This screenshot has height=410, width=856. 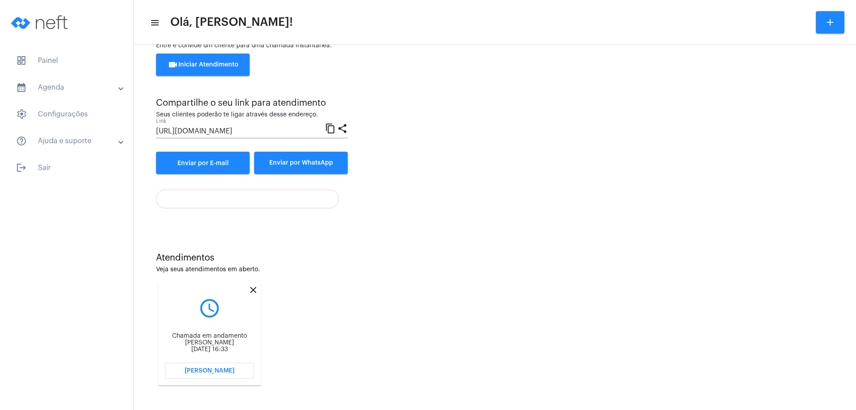 I want to click on div: Compartilhe o seu link para atendimento, so click(x=252, y=103).